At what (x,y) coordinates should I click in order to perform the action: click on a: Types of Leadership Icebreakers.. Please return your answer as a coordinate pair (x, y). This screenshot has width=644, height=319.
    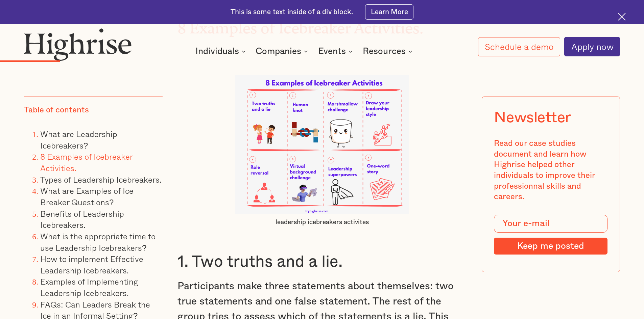
    Looking at the image, I should click on (101, 179).